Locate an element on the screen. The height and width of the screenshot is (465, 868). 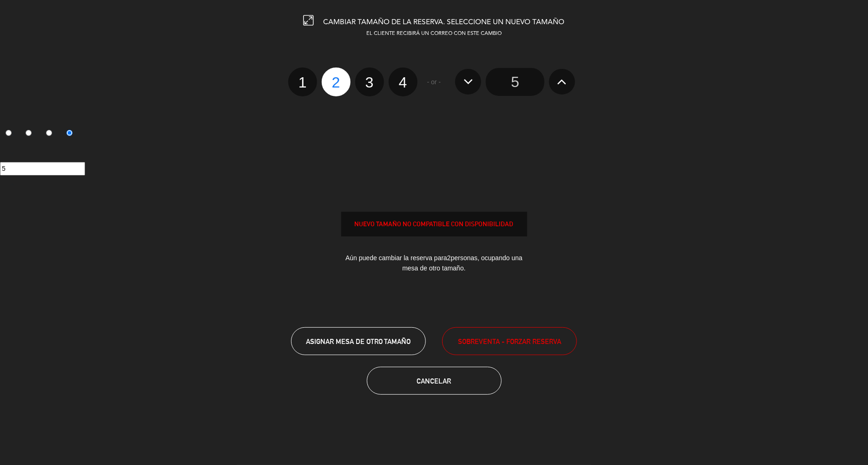
label: 1 is located at coordinates (302, 82).